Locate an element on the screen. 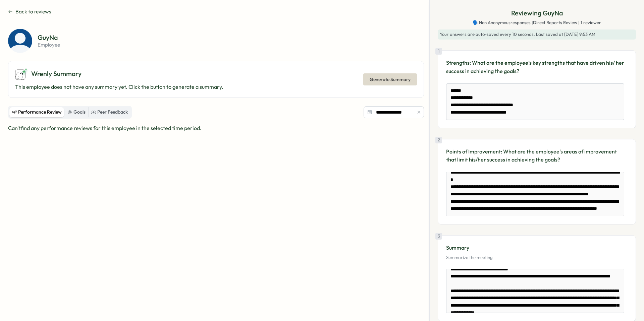 The width and height of the screenshot is (644, 321). div: Performance Review is located at coordinates (37, 112).